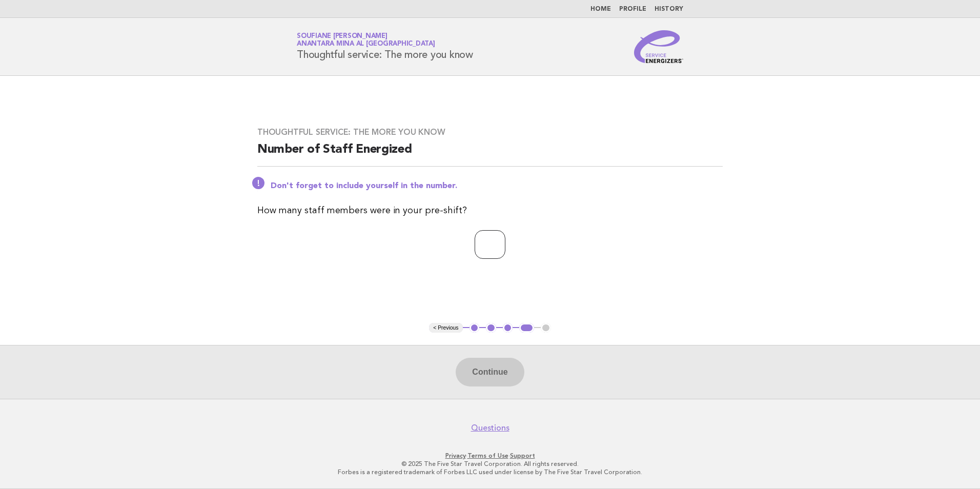 This screenshot has width=980, height=489. What do you see at coordinates (490, 472) in the screenshot?
I see `p: Forbes is a registered trademark of Forbes LLC used under license by The Five Star Travel Corpora...` at bounding box center [490, 472].